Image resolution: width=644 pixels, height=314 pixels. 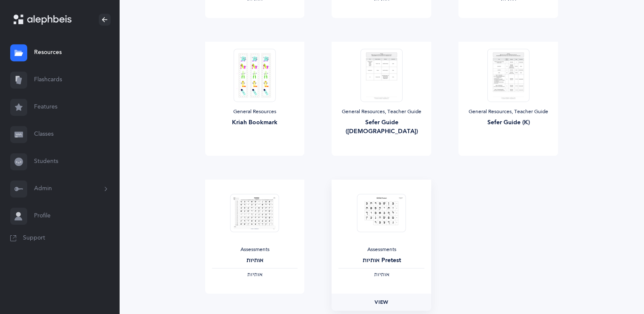 I want to click on span: Support, so click(x=34, y=238).